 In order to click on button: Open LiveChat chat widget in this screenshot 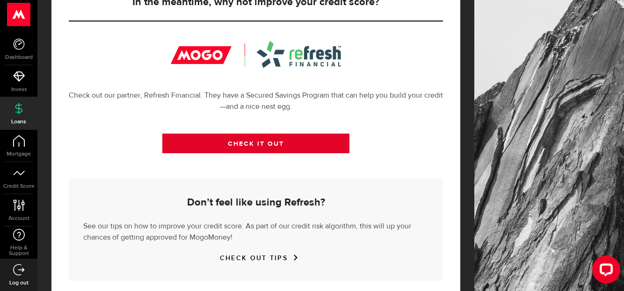, I will do `click(22, 18)`.